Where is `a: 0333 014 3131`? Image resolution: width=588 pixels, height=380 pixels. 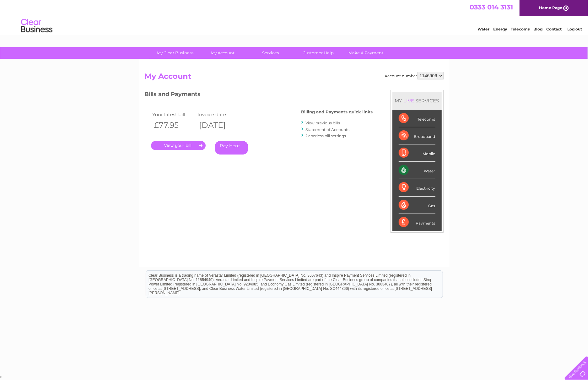
a: 0333 014 3131 is located at coordinates (492, 7).